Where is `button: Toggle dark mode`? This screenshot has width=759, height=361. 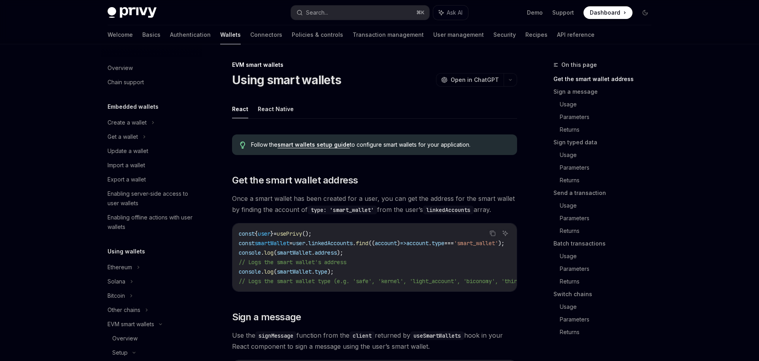 button: Toggle dark mode is located at coordinates (645, 13).